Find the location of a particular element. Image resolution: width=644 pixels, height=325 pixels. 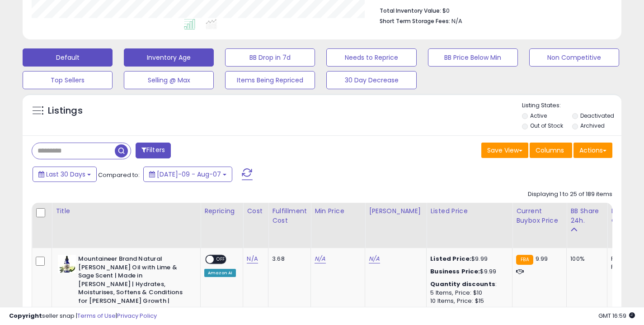

label: Out of Stock is located at coordinates (546, 125).